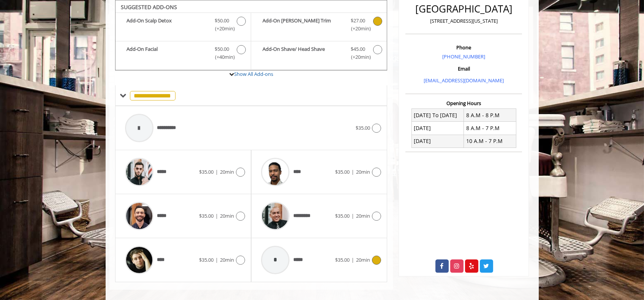 This screenshot has height=300, width=644. What do you see at coordinates (319, 25) in the screenshot?
I see `label: Add-On Beard Trim` at bounding box center [319, 25].